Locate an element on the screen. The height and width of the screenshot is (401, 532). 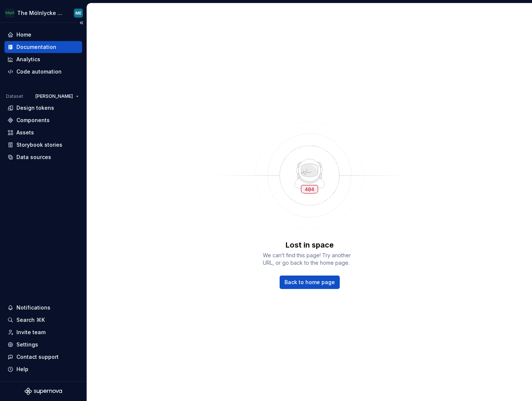
div: Data sources is located at coordinates (34, 158).